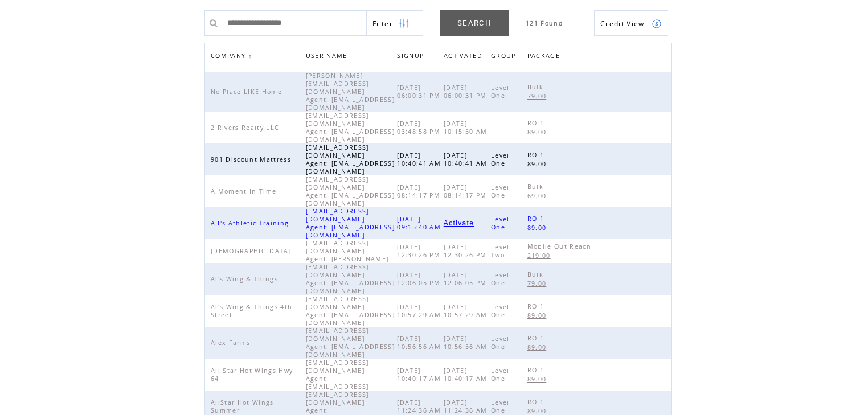 This screenshot has width=868, height=415. I want to click on a: 219.00, so click(542, 255).